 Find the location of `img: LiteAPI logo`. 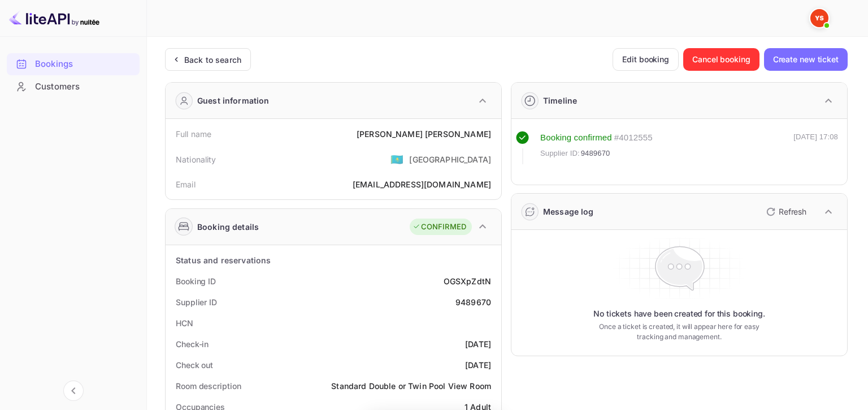

img: LiteAPI logo is located at coordinates (54, 18).